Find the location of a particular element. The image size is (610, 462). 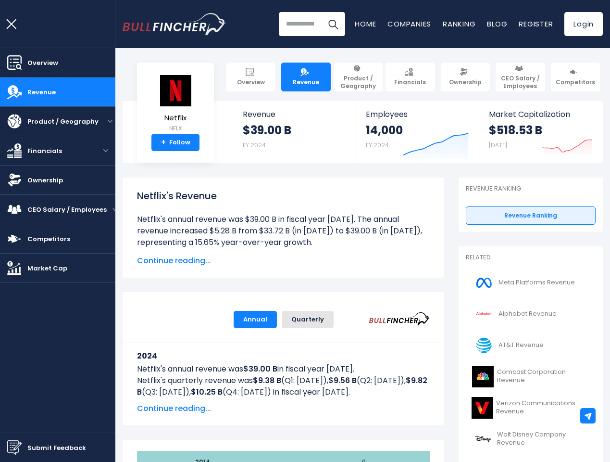

button: Quarterly is located at coordinates (308, 319).